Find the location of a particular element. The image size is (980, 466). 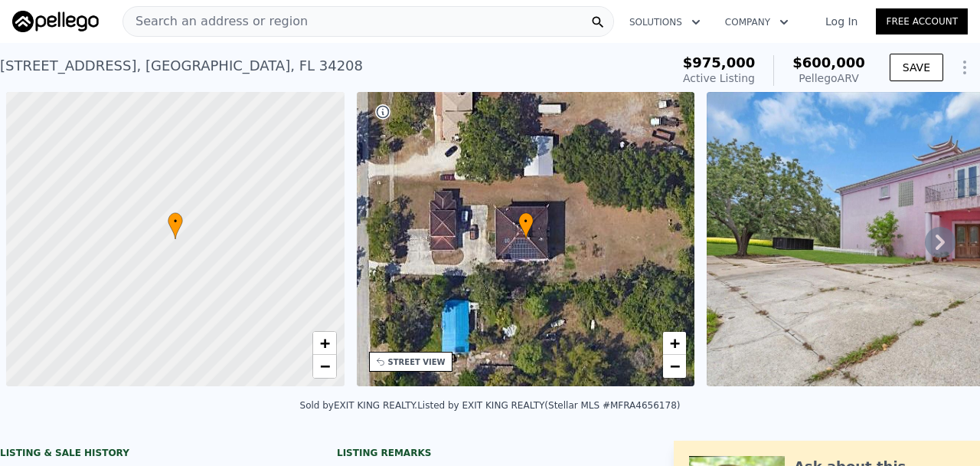

span: Active Listing is located at coordinates (719, 78).